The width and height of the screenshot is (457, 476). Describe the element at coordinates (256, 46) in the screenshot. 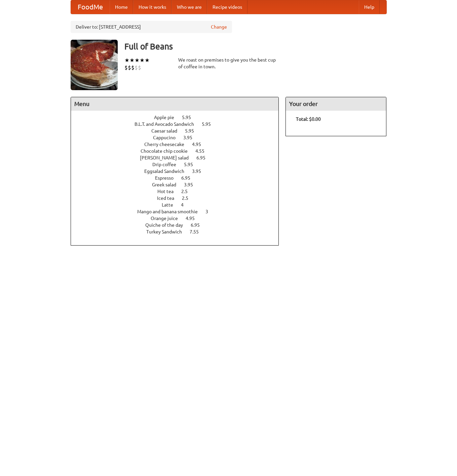

I see `h3: Full of Beans` at that location.